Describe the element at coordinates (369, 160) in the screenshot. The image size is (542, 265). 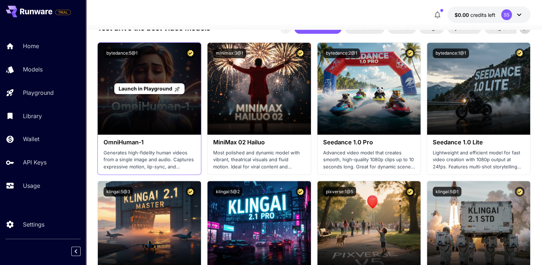
I see `p: Advanced video model that creates smooth, high-quality 1080p clips up to 10 seconds long. Great f...` at that location.